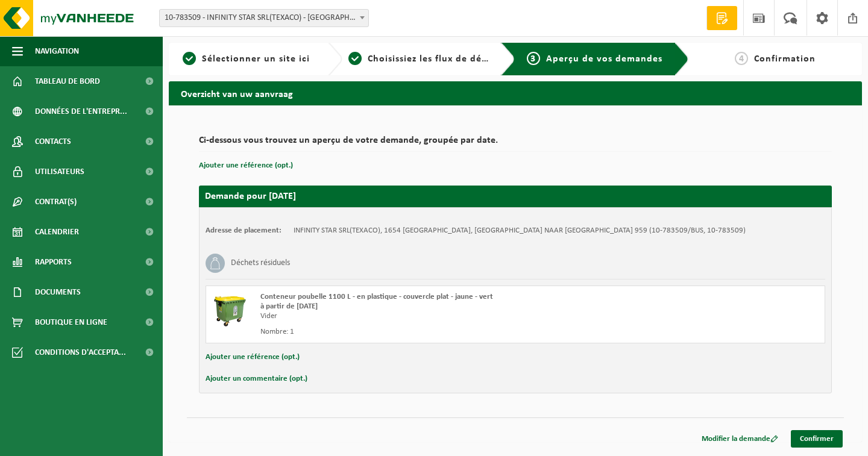 This screenshot has height=456, width=868. Describe the element at coordinates (784, 59) in the screenshot. I see `span: Confirmation` at that location.